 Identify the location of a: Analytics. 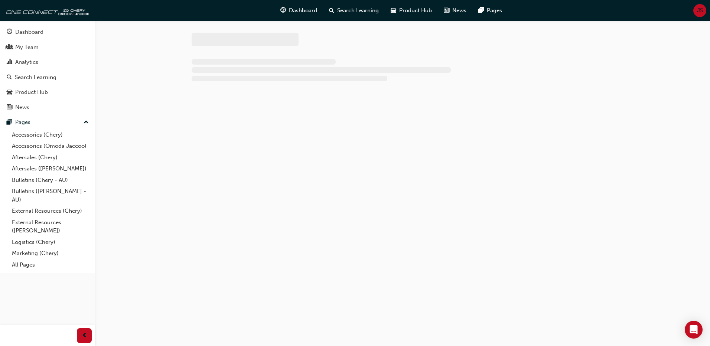
(47, 62).